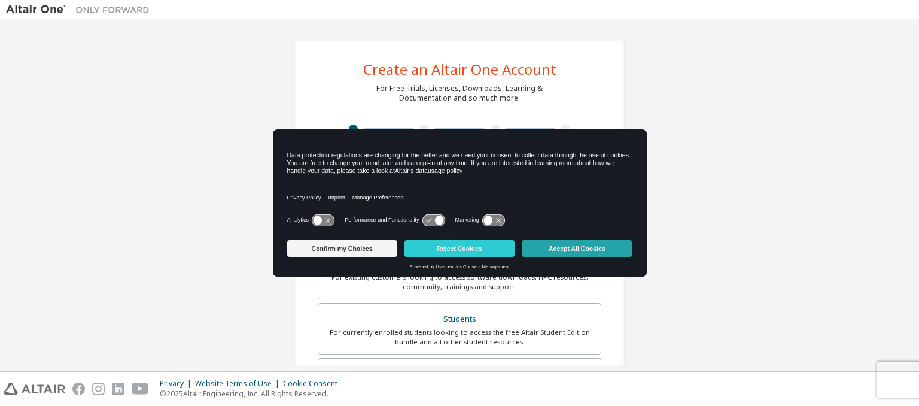 This screenshot has width=919, height=406. What do you see at coordinates (140, 388) in the screenshot?
I see `img: youtube.svg` at bounding box center [140, 388].